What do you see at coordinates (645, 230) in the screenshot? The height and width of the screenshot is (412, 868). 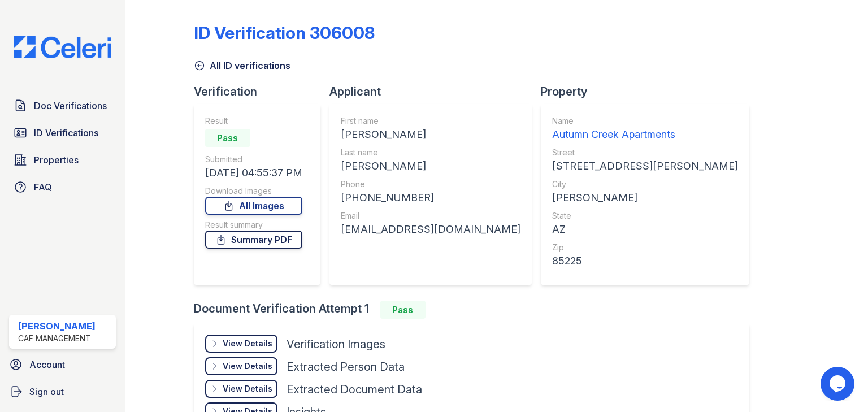 I see `div: AZ` at bounding box center [645, 230].